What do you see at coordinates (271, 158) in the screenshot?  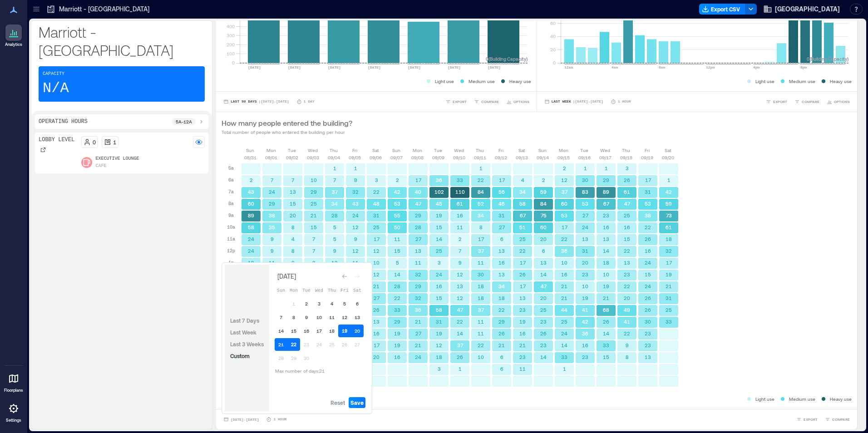 I see `p: 09/01` at bounding box center [271, 158].